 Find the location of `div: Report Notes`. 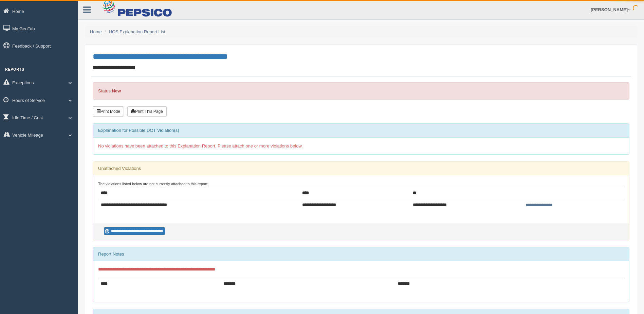

div: Report Notes is located at coordinates (361, 254).